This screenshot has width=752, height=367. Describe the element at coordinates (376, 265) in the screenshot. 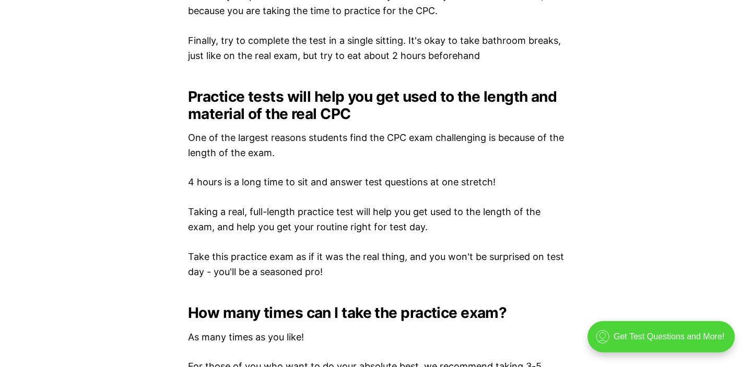

I see `p: Take this practice exam as if it was the real thing, and you won't be surprised on test day - you...` at that location.